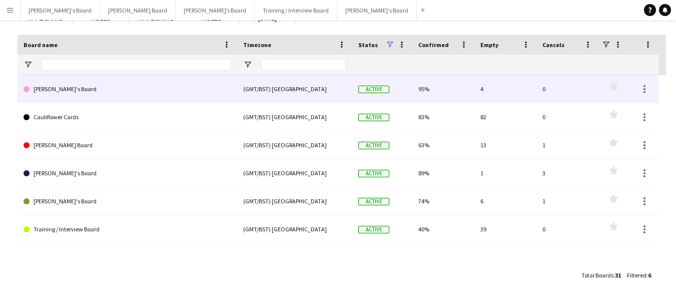  I want to click on input: Timezone Filter Input, so click(304, 65).